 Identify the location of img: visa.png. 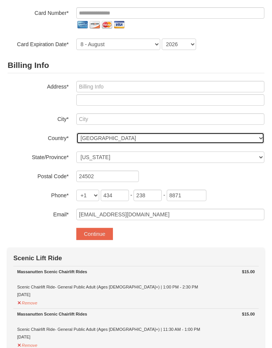
(119, 25).